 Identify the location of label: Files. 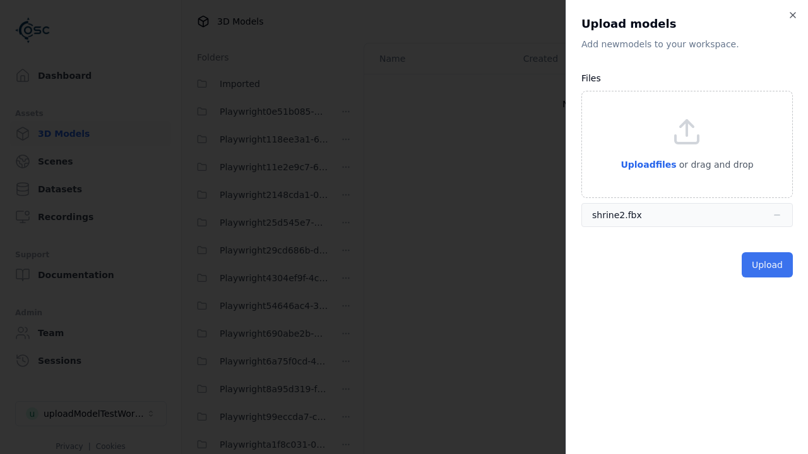
(591, 78).